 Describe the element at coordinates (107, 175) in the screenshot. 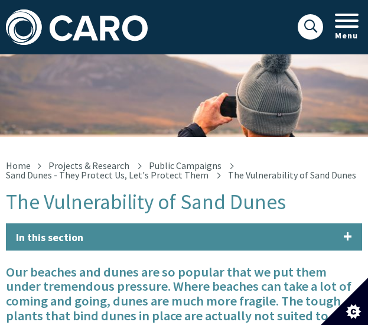

I see `a: Sand Dunes - They Protect Us, Let's Protect Them` at that location.